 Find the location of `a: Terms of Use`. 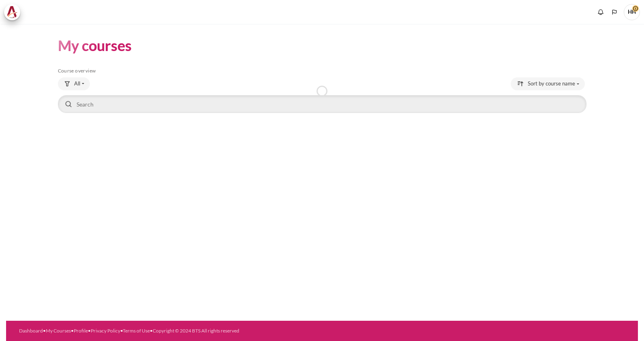

a: Terms of Use is located at coordinates (136, 331).